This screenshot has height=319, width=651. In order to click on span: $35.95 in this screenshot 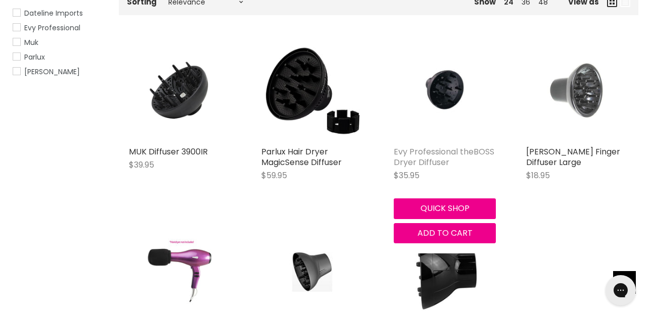, I will do `click(406, 175)`.